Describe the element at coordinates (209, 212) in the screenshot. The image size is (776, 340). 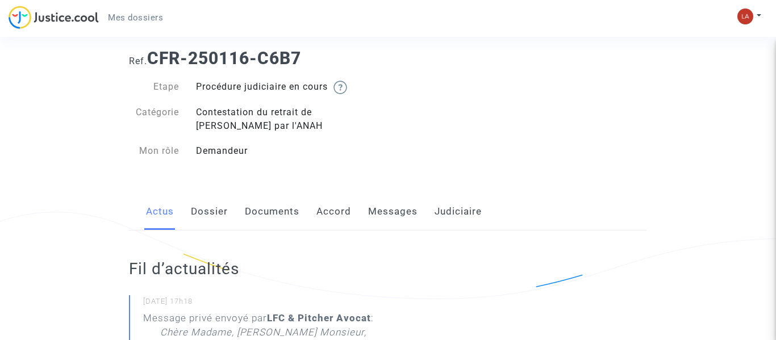
I see `a: Dossier` at that location.